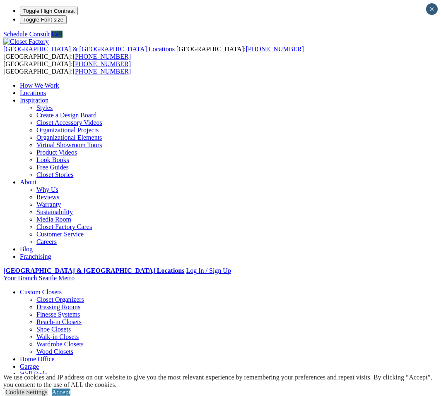 This screenshot has height=396, width=441. I want to click on a: Warranty, so click(48, 204).